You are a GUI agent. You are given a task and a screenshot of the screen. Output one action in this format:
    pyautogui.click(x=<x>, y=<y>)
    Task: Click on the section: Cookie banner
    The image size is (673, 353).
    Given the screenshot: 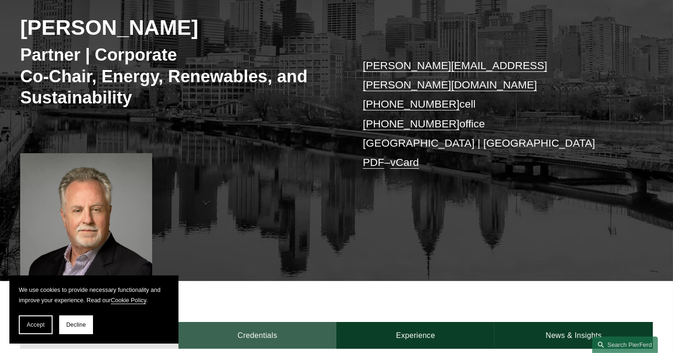 What is the action you would take?
    pyautogui.click(x=94, y=309)
    